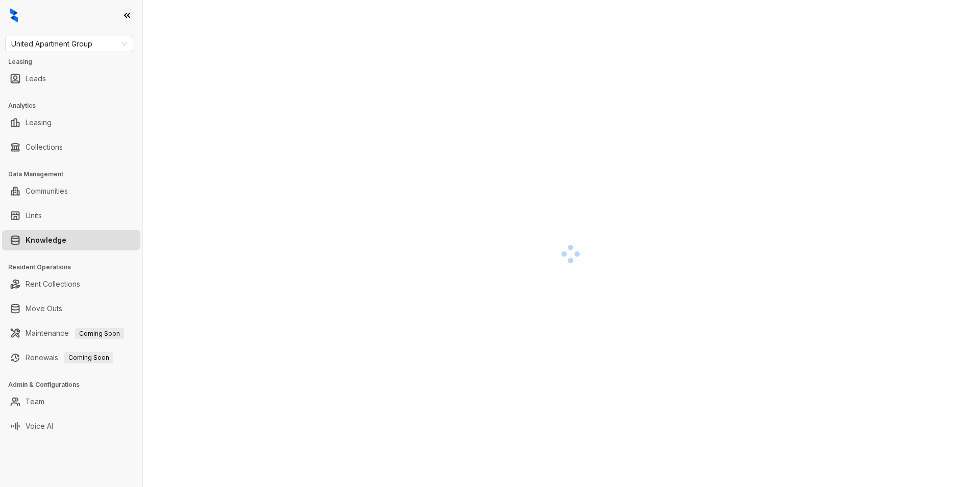 Image resolution: width=980 pixels, height=487 pixels. What do you see at coordinates (46, 240) in the screenshot?
I see `a: Knowledge` at bounding box center [46, 240].